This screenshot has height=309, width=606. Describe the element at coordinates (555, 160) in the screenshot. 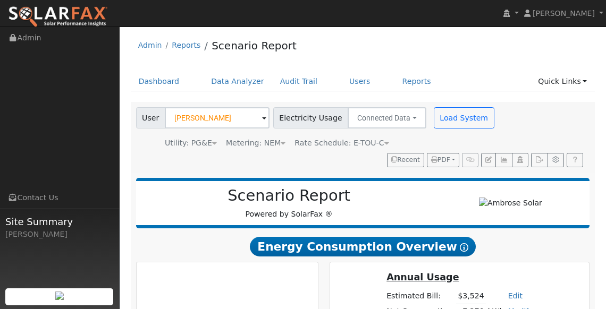

I see `button: Settings` at that location.